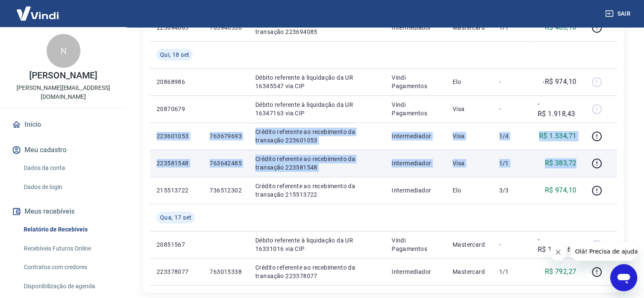  What do you see at coordinates (557, 109) in the screenshot?
I see `p: -R$ 1.918,43` at bounding box center [557, 109].